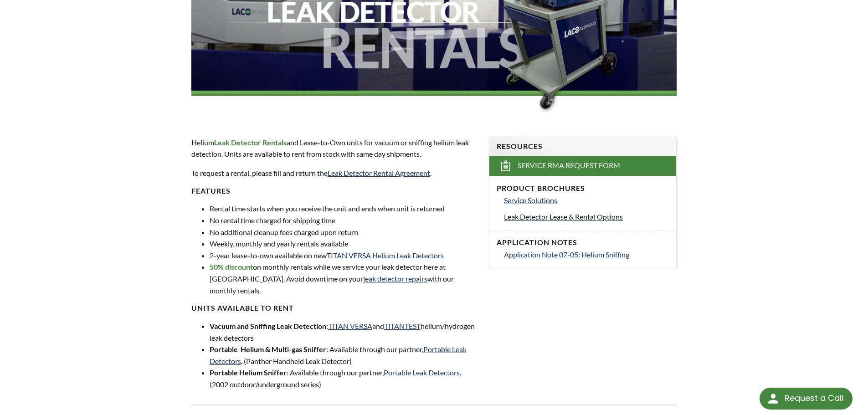  Describe the element at coordinates (335, 173) in the screenshot. I see `p: To request a rental, please fill and return the .` at that location.